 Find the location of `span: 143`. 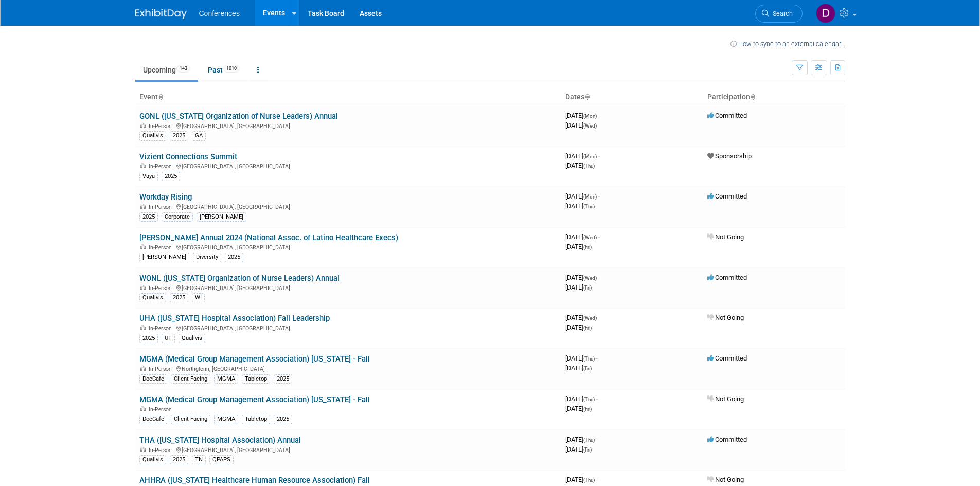

span: 143 is located at coordinates (183, 68).